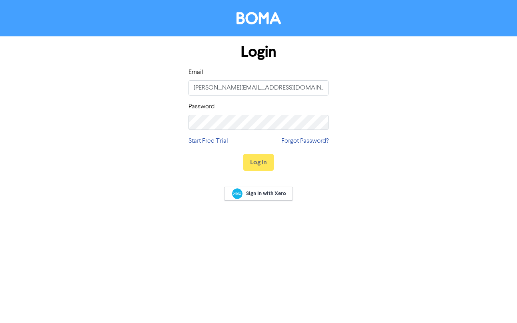  What do you see at coordinates (258, 18) in the screenshot?
I see `img: BOMA Logo` at bounding box center [258, 18].